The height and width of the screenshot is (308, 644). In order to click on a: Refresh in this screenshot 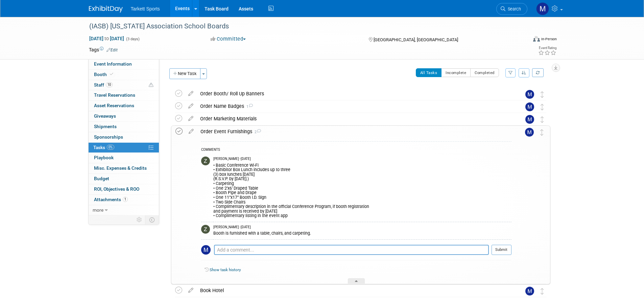, I will do `click(538, 73)`.